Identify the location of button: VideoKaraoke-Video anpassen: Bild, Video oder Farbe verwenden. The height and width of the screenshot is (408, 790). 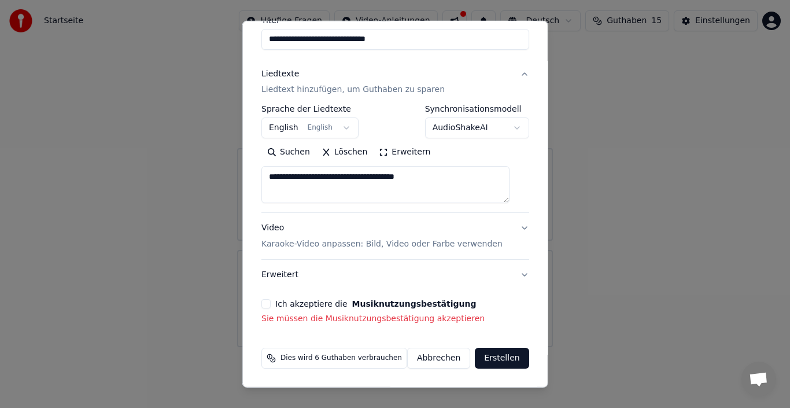
(395, 236).